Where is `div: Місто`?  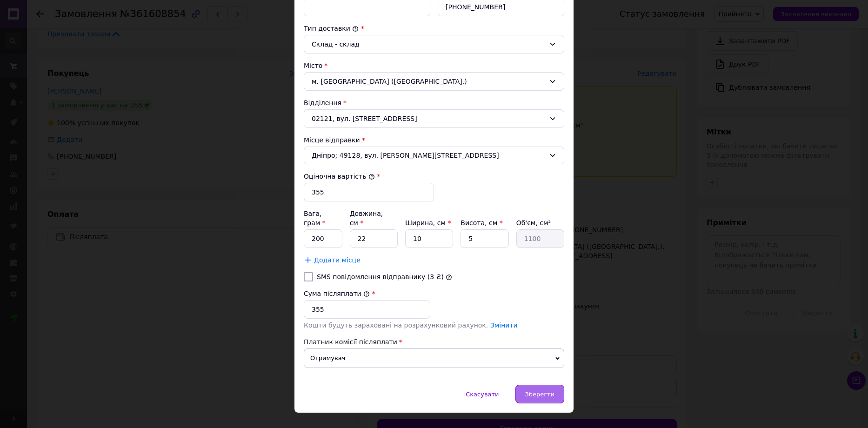 div: Місто is located at coordinates (434, 66).